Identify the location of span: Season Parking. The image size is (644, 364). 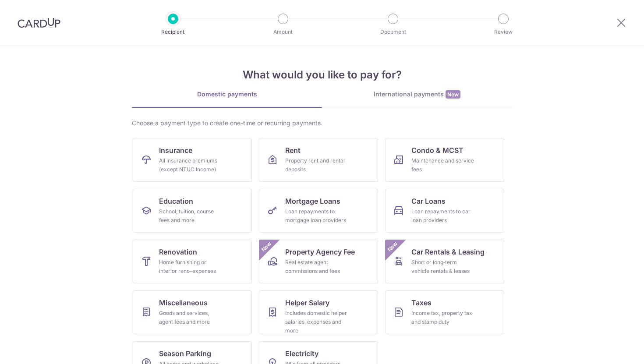
(185, 354).